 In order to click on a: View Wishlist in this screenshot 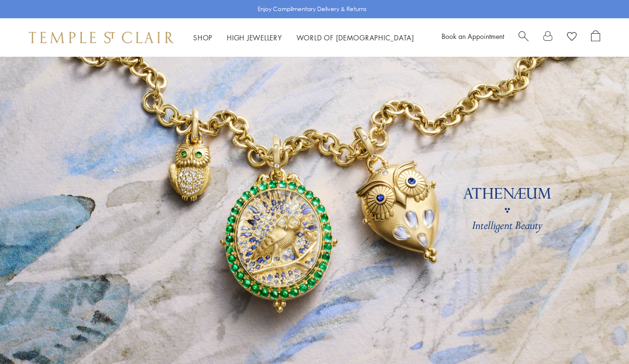, I will do `click(572, 37)`.